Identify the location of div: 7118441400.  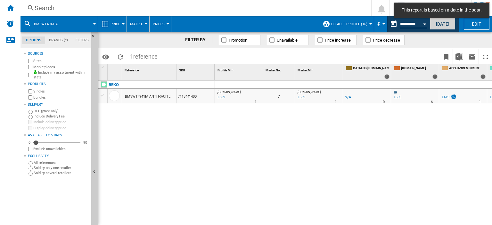
(195, 96).